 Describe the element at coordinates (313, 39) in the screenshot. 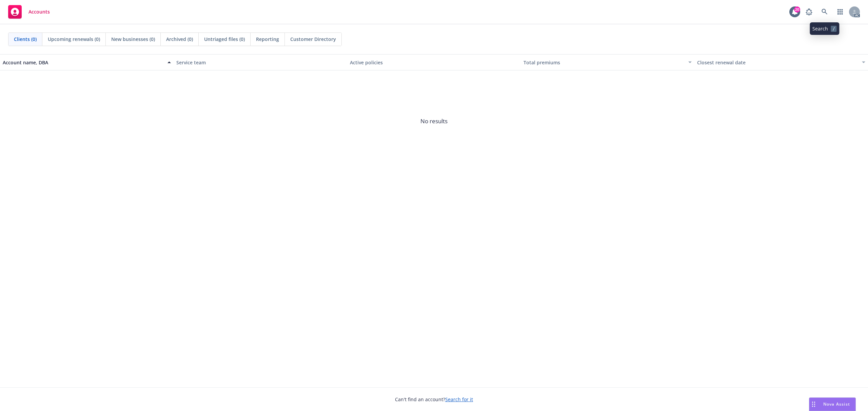

I see `span: Customer Directory` at that location.